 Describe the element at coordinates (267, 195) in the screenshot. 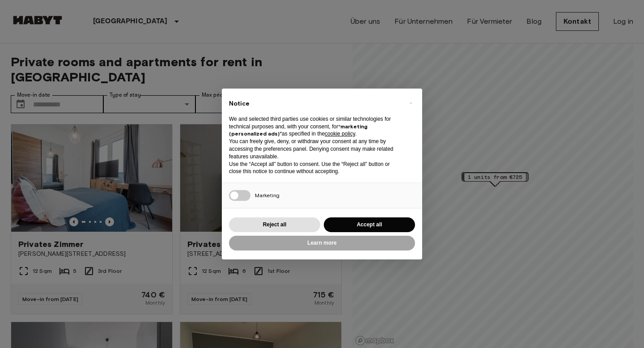

I see `span: Marketing` at that location.